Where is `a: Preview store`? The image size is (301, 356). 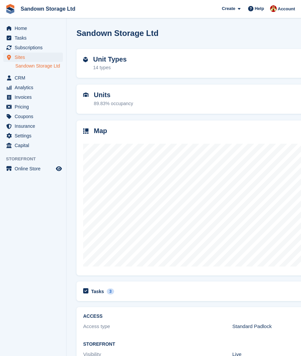
a: Preview store is located at coordinates (59, 169).